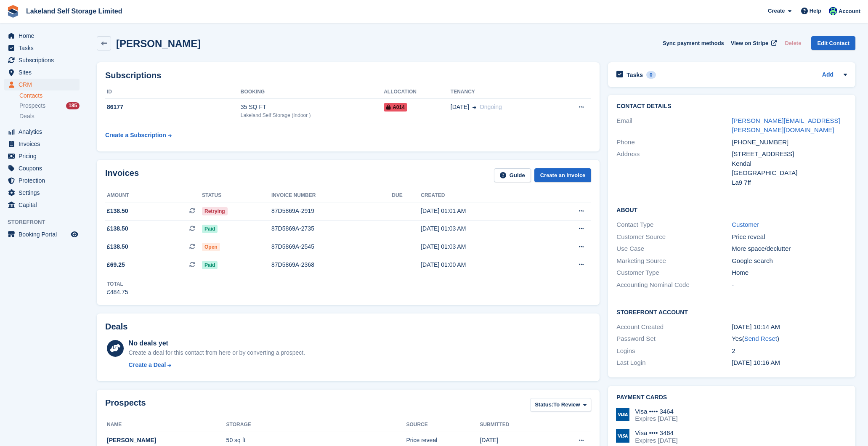  Describe the element at coordinates (566, 405) in the screenshot. I see `span: To Review` at that location.